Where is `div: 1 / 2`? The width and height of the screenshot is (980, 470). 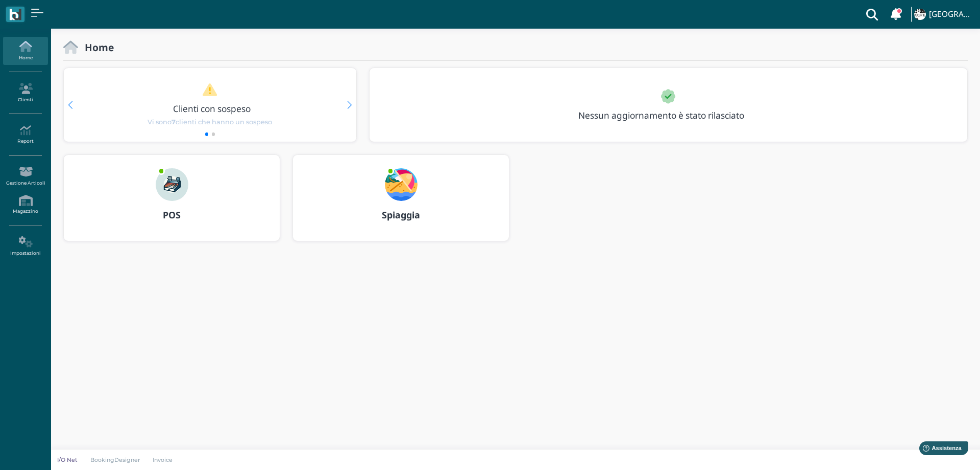
div: 1 / 2 is located at coordinates (210, 104).